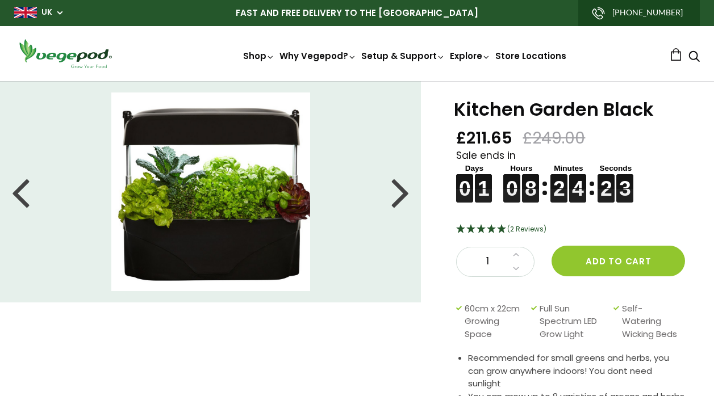 The image size is (714, 396). Describe the element at coordinates (26, 12) in the screenshot. I see `img: gb_large.png` at that location.